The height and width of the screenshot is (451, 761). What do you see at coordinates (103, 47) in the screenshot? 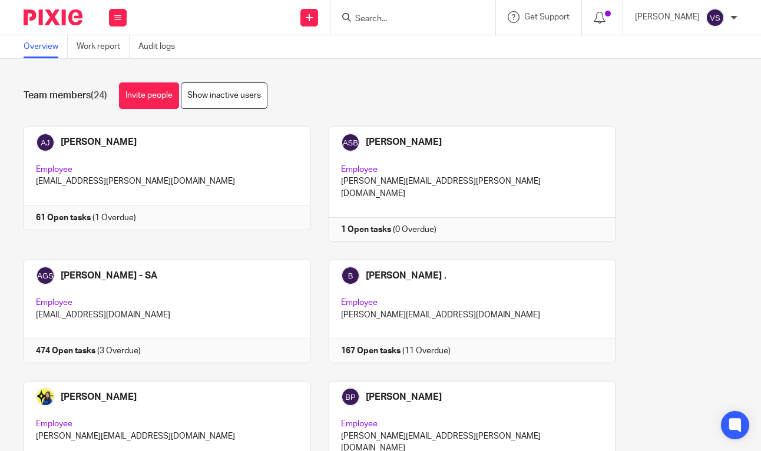
I see `a: Work report` at bounding box center [103, 47].